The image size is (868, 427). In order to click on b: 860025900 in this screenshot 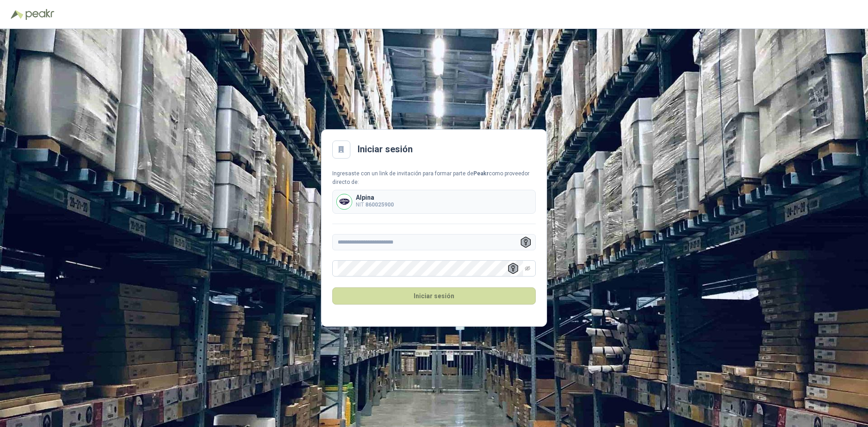, I will do `click(379, 204)`.